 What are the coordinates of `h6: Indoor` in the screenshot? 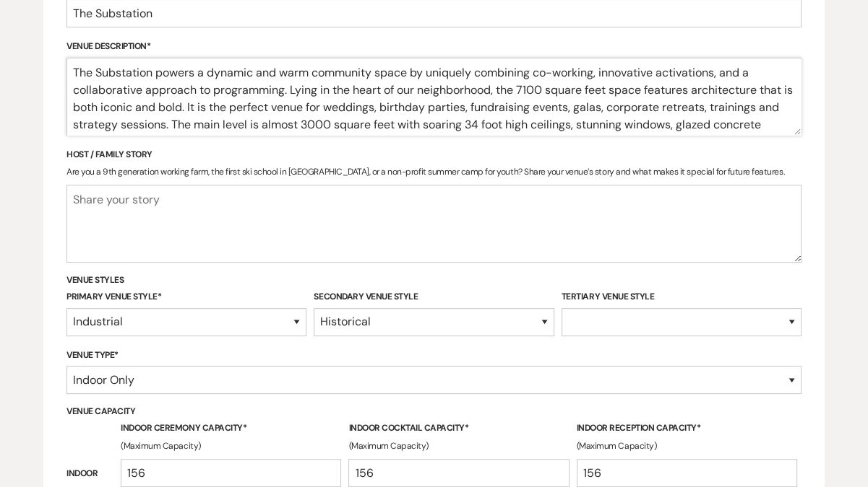 It's located at (90, 473).